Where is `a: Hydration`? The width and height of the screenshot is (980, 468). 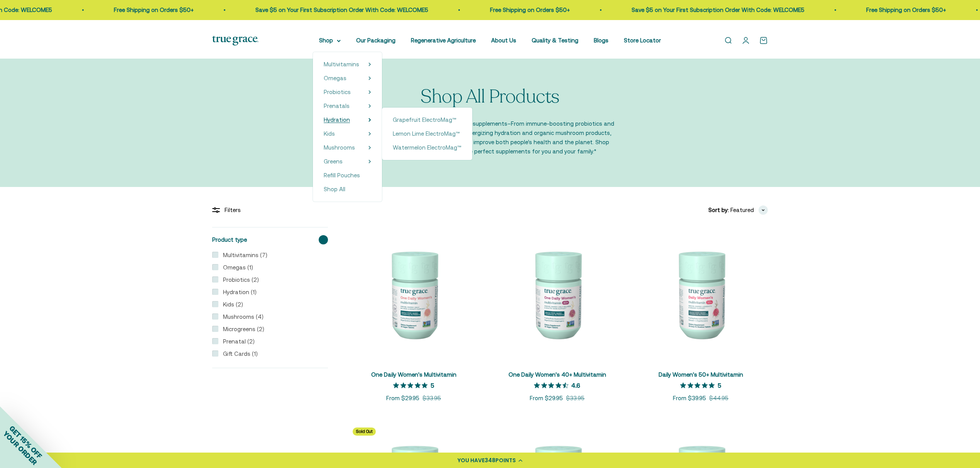
a: Hydration is located at coordinates (337, 120).